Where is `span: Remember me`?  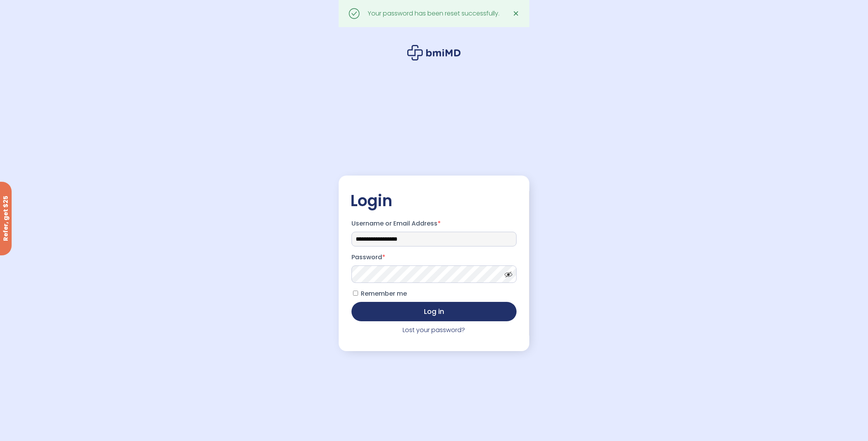 span: Remember me is located at coordinates (384, 293).